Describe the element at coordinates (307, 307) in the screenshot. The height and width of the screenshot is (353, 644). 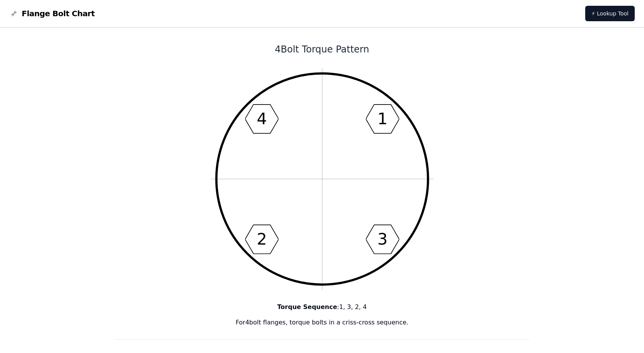
I see `b: Torque Sequence` at that location.